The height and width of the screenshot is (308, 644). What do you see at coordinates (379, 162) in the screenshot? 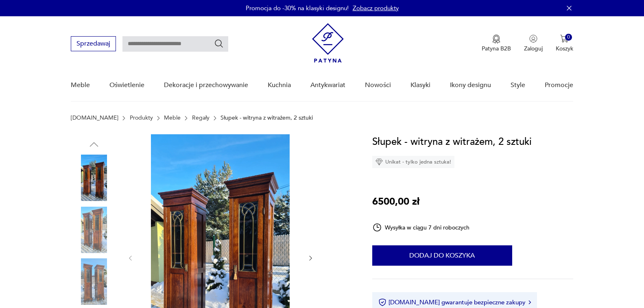
I see `img: Ikona diamentu` at bounding box center [379, 162].